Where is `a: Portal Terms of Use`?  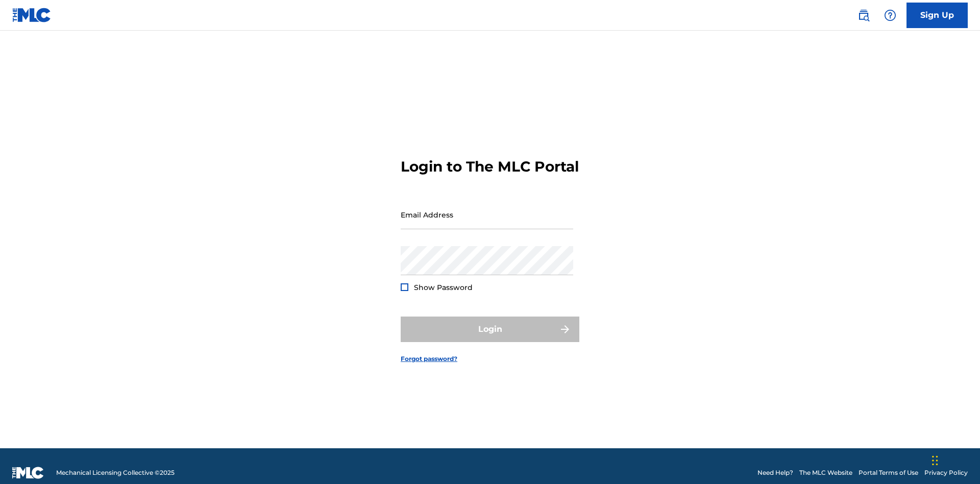 a: Portal Terms of Use is located at coordinates (888, 473).